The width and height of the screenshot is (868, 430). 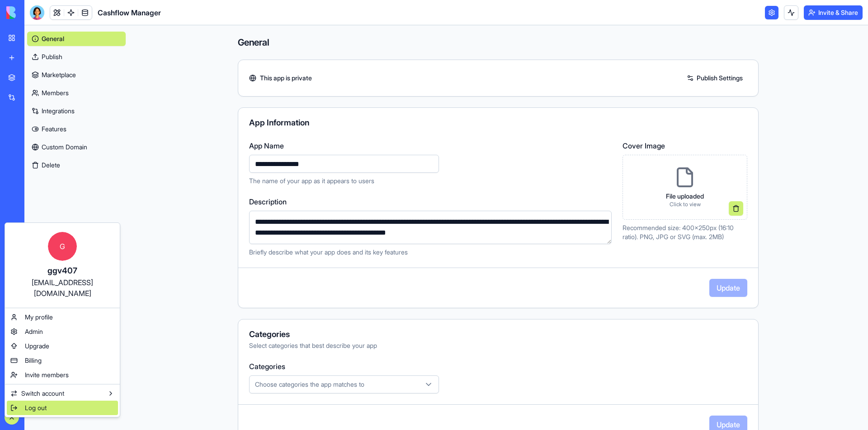 I want to click on span: Billing, so click(x=33, y=361).